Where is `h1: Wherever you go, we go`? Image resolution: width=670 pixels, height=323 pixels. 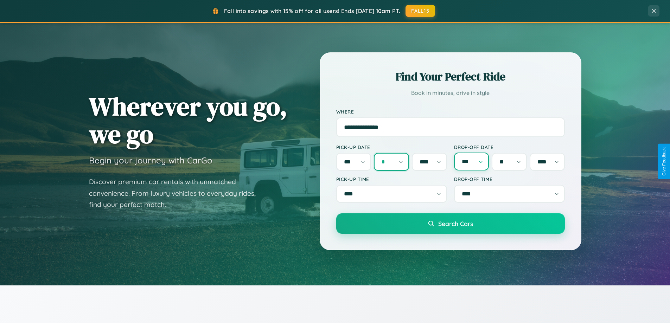 h1: Wherever you go, we go is located at coordinates (188, 120).